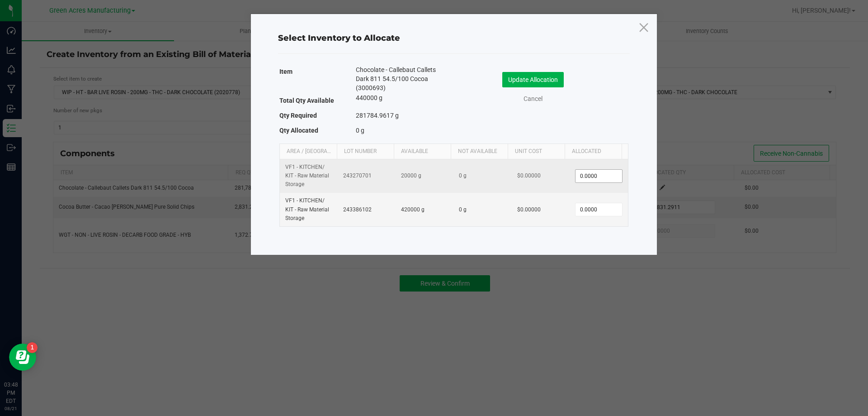 The width and height of the screenshot is (868, 416). Describe the element at coordinates (479, 151) in the screenshot. I see `th: Not Available` at that location.